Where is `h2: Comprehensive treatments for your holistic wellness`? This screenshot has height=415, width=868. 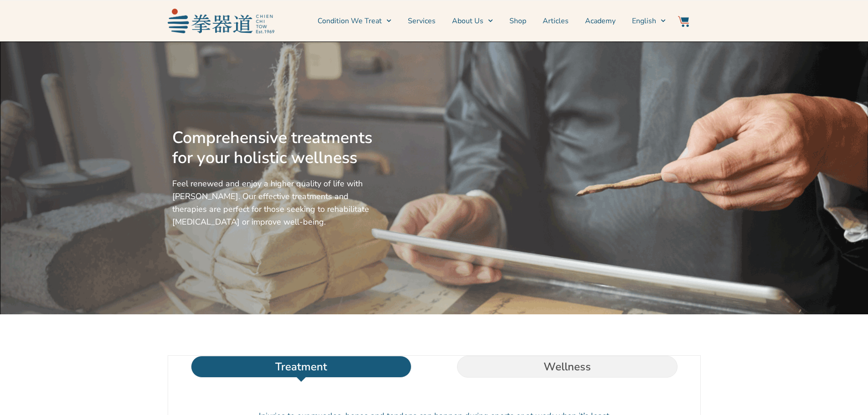
h2: Comprehensive treatments for your holistic wellness is located at coordinates (275, 148).